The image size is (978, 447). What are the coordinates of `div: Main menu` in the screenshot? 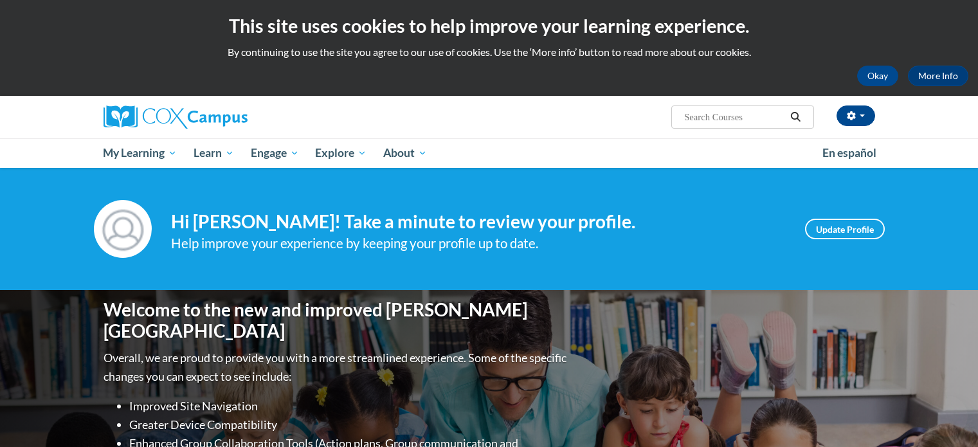 It's located at (489, 153).